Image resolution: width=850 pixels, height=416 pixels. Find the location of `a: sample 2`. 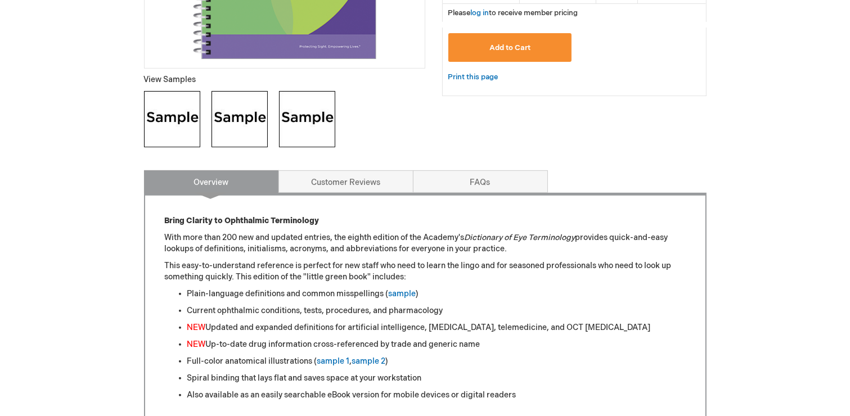

a: sample 2 is located at coordinates (369, 361).